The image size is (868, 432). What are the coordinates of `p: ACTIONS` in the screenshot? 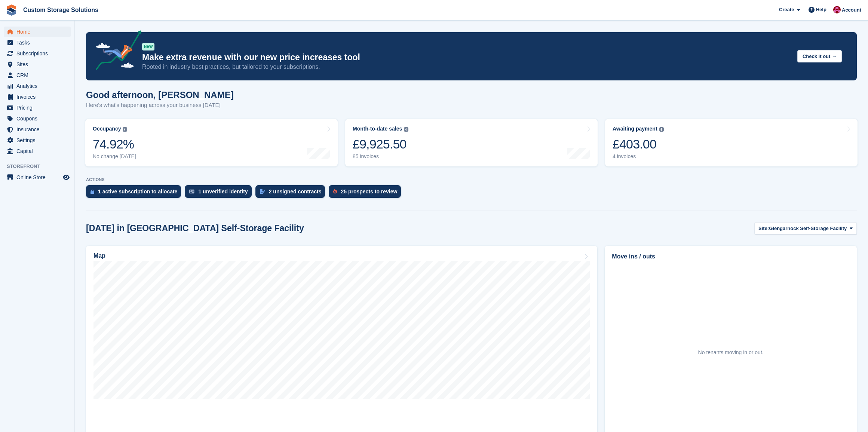 It's located at (471, 179).